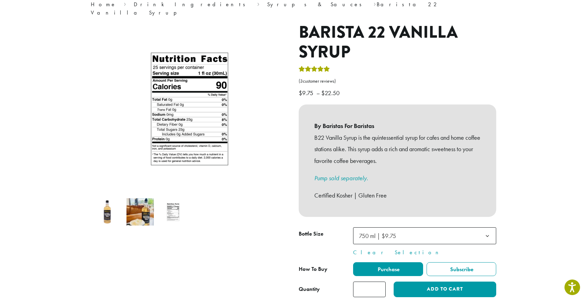 The image size is (587, 302). I want to click on bdi: 22.50, so click(331, 93).